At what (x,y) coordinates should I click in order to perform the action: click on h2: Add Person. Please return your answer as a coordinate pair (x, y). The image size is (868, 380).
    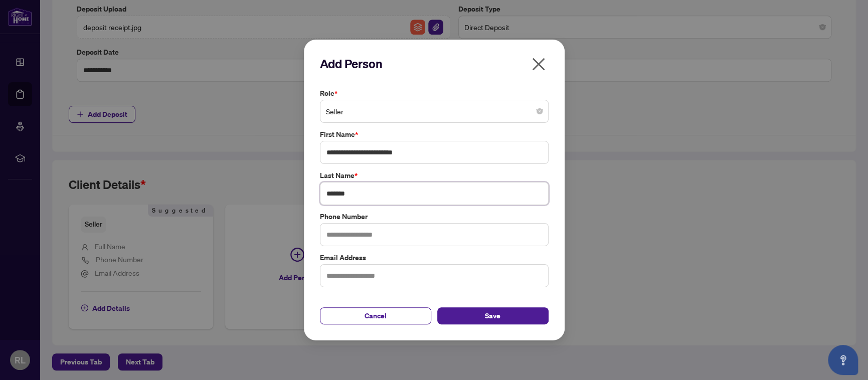
    Looking at the image, I should click on (435, 64).